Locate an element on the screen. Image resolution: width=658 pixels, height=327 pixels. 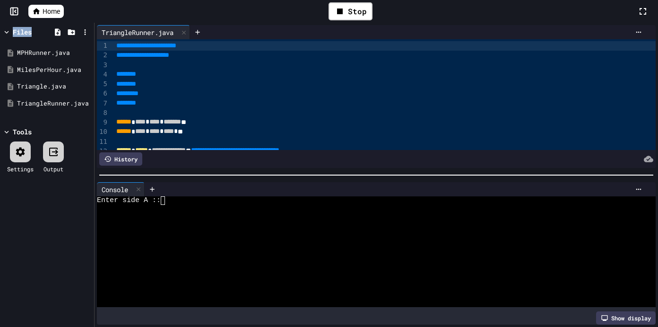
div: History is located at coordinates (121, 159).